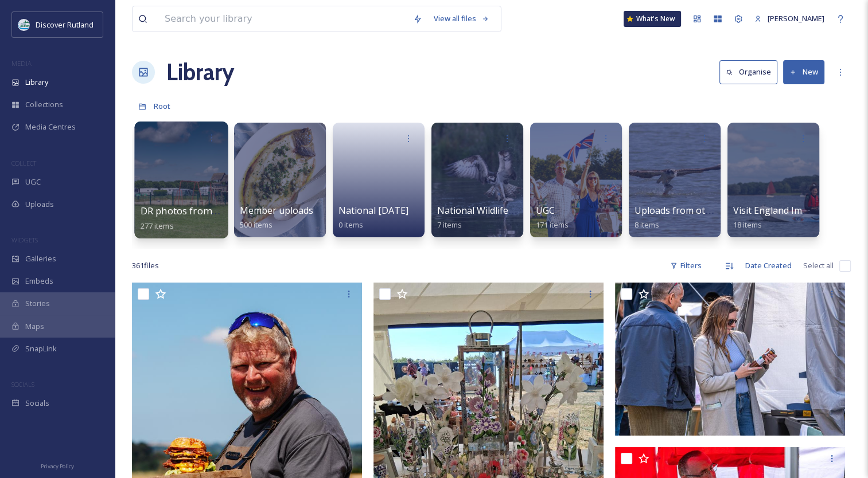 This screenshot has height=478, width=868. I want to click on span: SnapLink, so click(41, 348).